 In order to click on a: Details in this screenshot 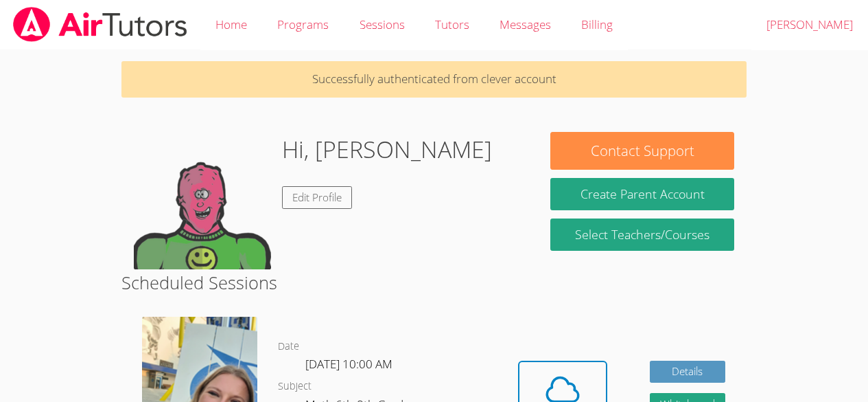, I will do `click(688, 371)`.